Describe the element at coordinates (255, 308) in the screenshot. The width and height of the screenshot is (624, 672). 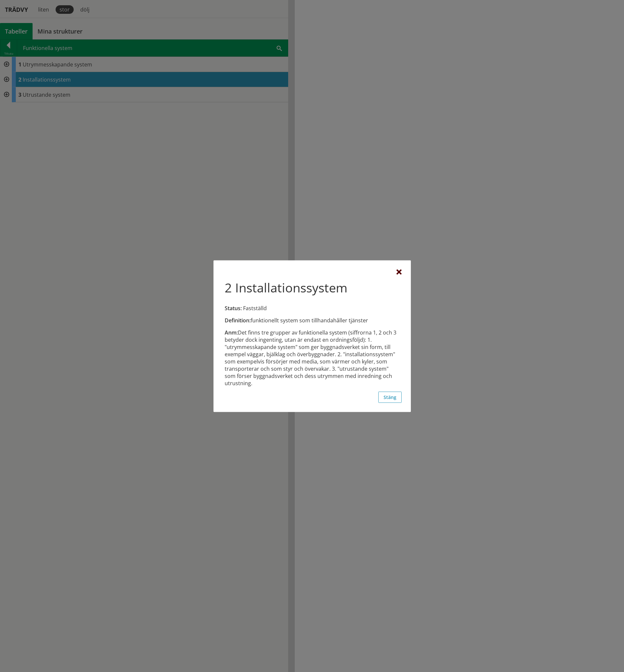
I see `span: Fastställd` at that location.